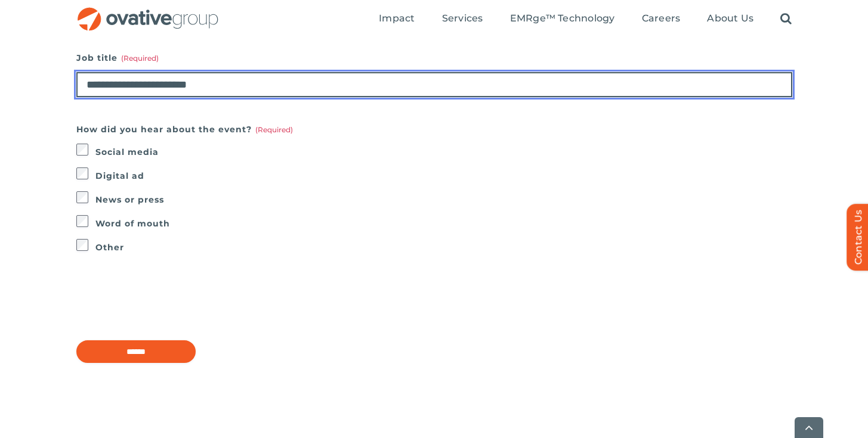 The height and width of the screenshot is (438, 868). I want to click on label: Word of mouth, so click(444, 223).